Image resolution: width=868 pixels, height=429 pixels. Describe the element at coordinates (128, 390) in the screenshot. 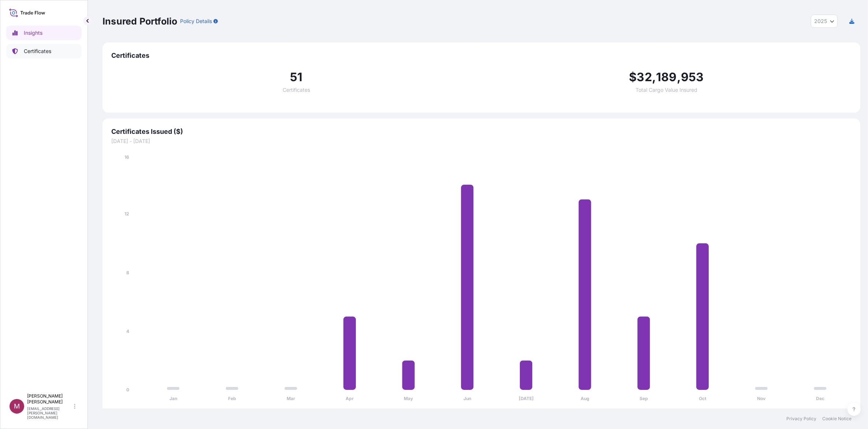

I see `tspan: 0` at that location.